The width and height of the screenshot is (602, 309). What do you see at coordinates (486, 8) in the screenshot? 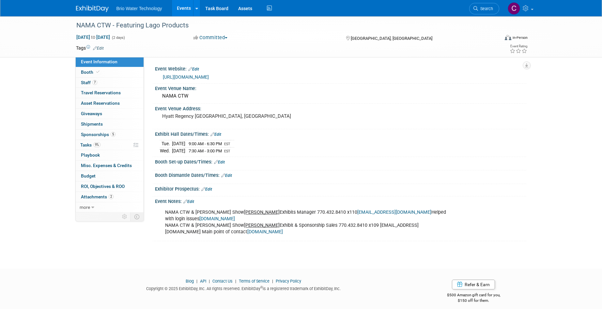
I see `span: Search` at bounding box center [486, 8].